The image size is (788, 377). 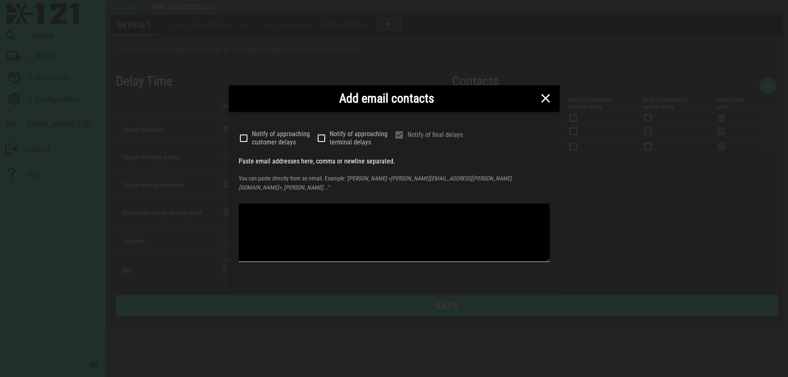 What do you see at coordinates (362, 138) in the screenshot?
I see `label: Notify of approaching terminal delays` at bounding box center [362, 138].